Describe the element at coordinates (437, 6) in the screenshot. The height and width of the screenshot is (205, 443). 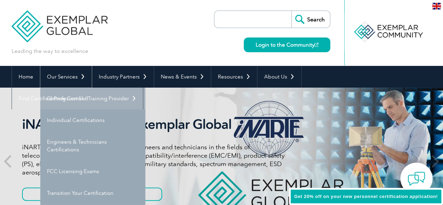
I see `img: en` at that location.